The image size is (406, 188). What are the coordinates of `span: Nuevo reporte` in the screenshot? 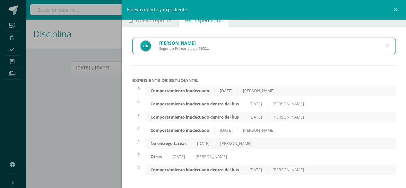 It's located at (153, 20).